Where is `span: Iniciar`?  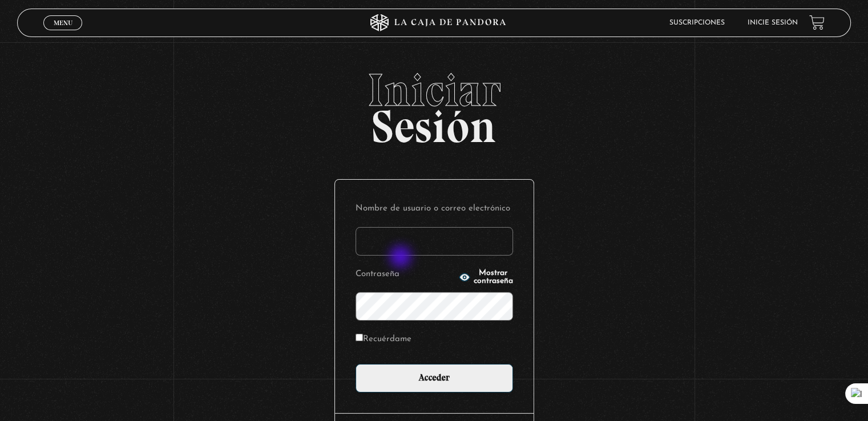 span: Iniciar is located at coordinates (433, 90).